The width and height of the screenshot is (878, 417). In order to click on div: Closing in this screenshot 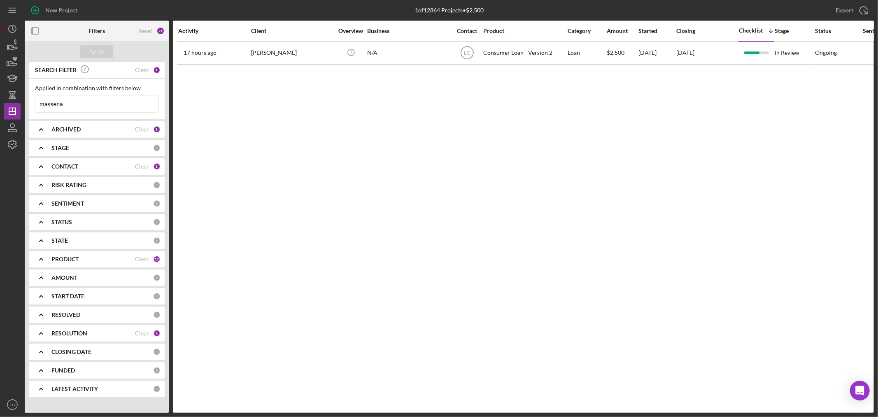, I will do `click(707, 31)`.